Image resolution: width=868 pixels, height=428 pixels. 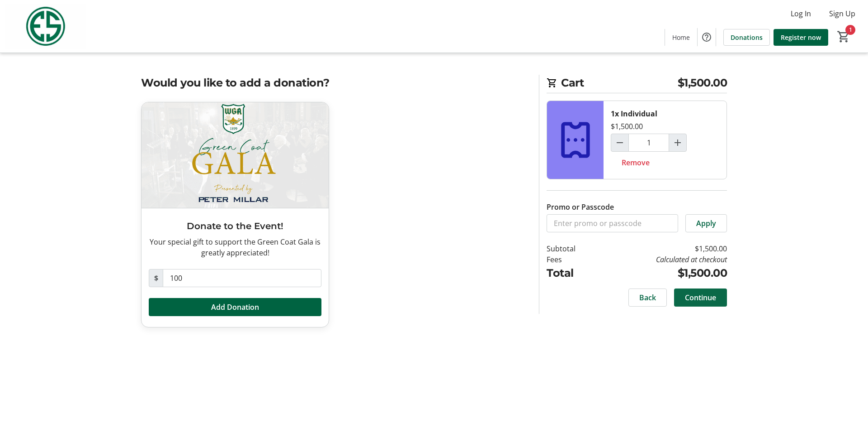 I want to click on a: Home, so click(x=681, y=37).